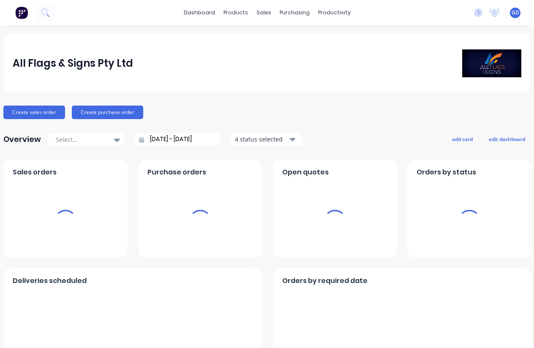  I want to click on span: Orders by required date, so click(325, 281).